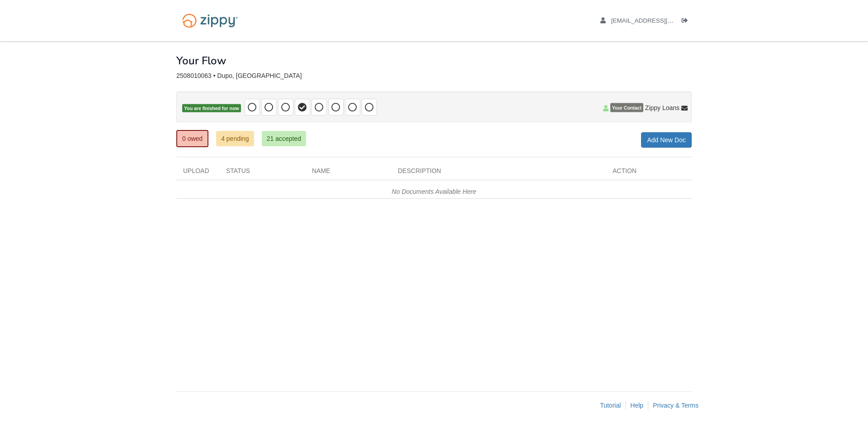  What do you see at coordinates (611, 405) in the screenshot?
I see `a: Tutorial` at bounding box center [611, 405].